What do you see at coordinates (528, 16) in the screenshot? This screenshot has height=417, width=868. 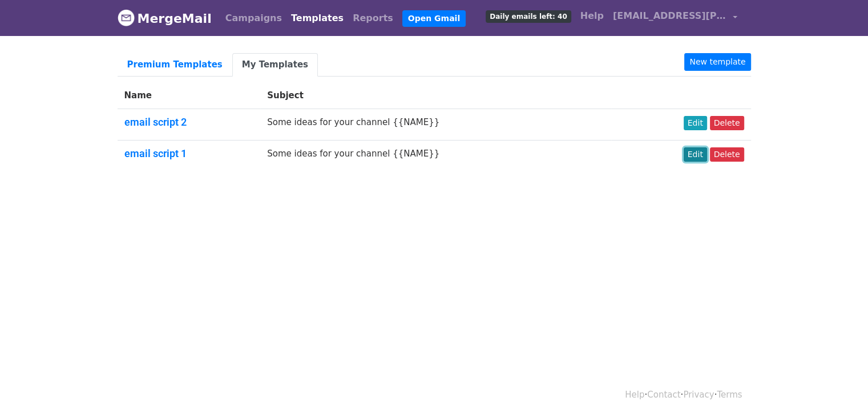 I see `a: Daily emails left: 40` at bounding box center [528, 16].